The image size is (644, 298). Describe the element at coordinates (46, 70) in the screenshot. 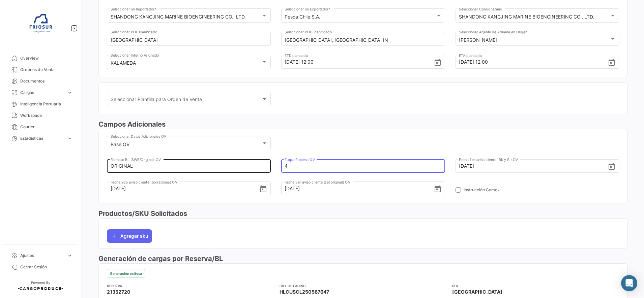

I see `span: Ordenes de Venta` at that location.